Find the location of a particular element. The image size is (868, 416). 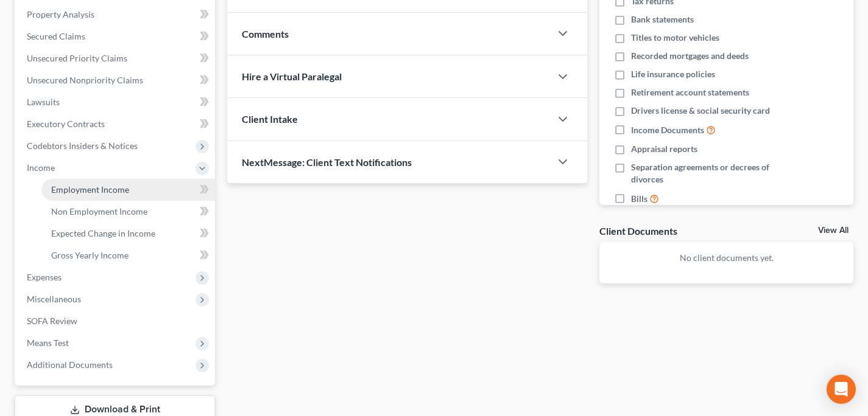

a: Property Analysis is located at coordinates (116, 15).